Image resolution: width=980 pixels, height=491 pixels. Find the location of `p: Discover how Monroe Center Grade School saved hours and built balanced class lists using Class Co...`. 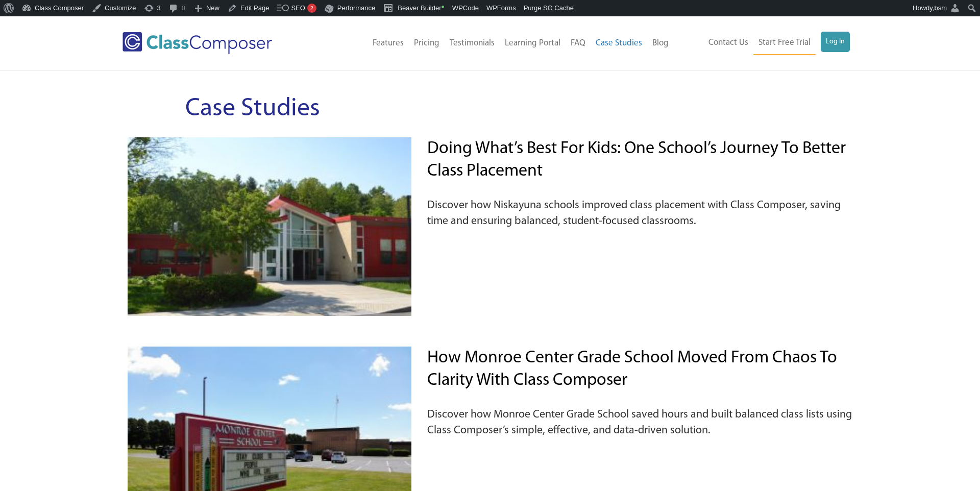

p: Discover how Monroe Center Grade School saved hours and built balanced class lists using Class Co... is located at coordinates (640, 418).